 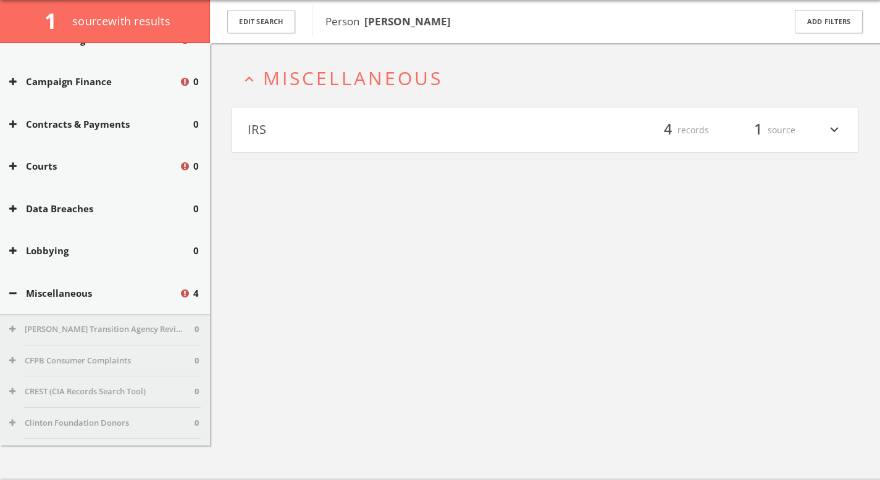 What do you see at coordinates (549, 78) in the screenshot?
I see `button: expand_lessMiscellaneous` at bounding box center [549, 78].